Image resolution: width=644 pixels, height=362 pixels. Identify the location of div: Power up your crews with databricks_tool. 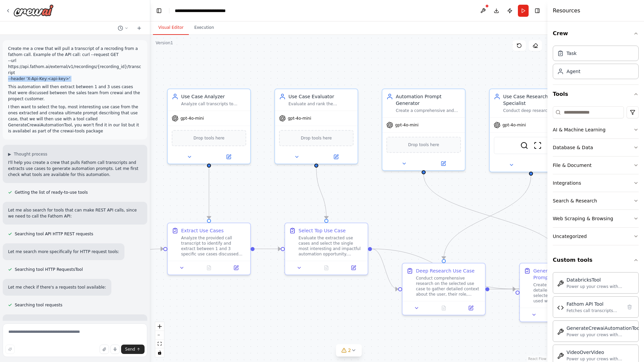
(600, 286).